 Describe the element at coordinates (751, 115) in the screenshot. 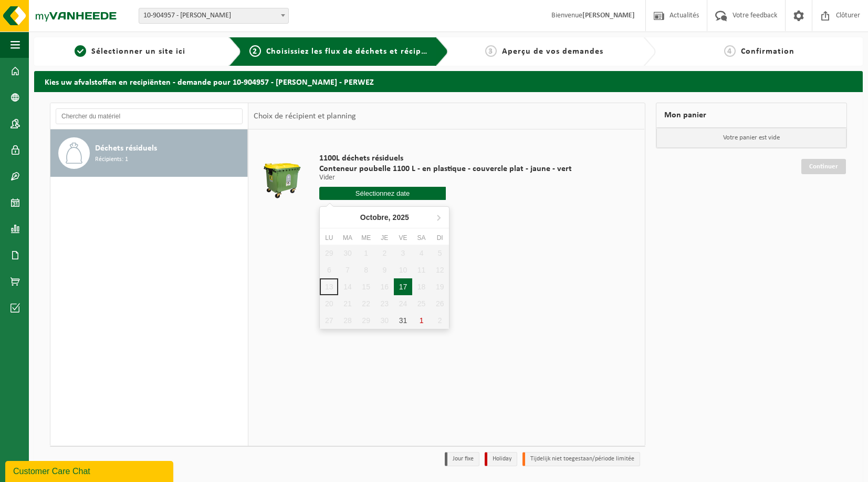

I see `div: Mon panier` at that location.